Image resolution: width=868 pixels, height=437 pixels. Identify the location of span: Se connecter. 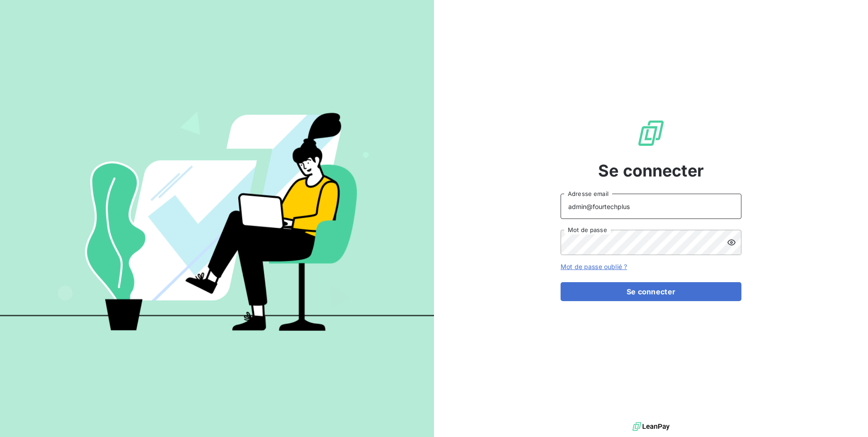
(651, 171).